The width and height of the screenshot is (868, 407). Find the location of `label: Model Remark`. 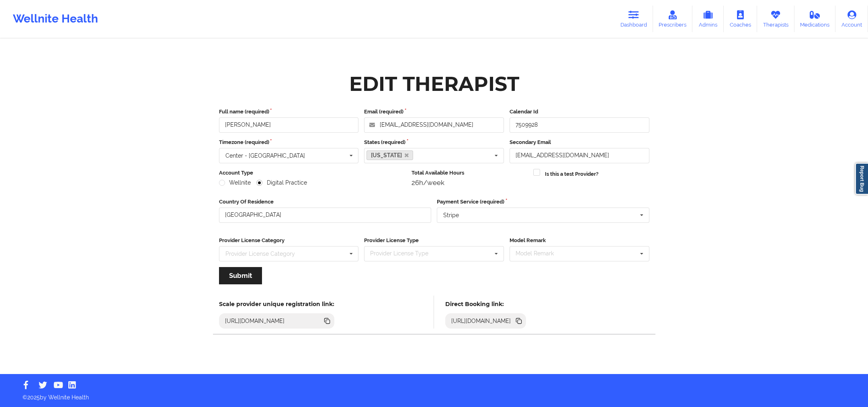

label: Model Remark is located at coordinates (579, 240).